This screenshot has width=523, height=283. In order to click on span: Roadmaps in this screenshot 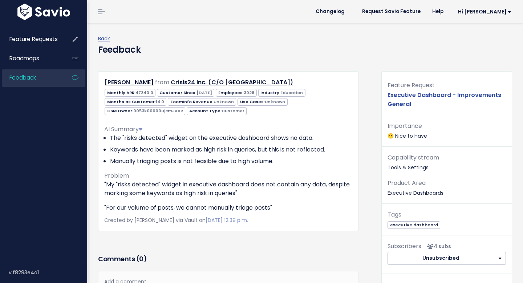, I will do `click(24, 58)`.